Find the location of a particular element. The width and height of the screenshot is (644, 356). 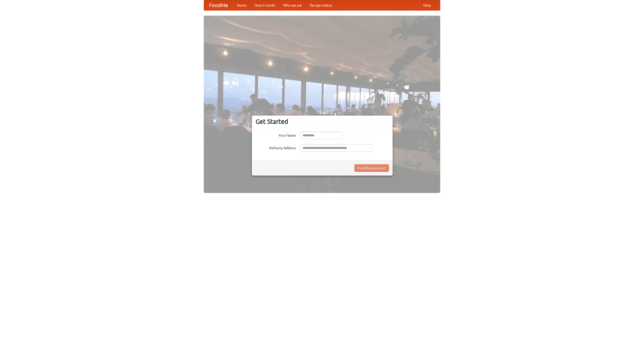

button: Find Restaurants! is located at coordinates (372, 168).